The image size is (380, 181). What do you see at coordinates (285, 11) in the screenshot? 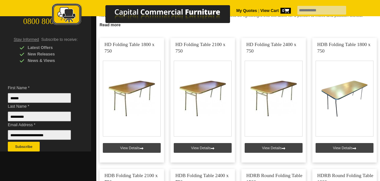
I see `span: 0` at bounding box center [285, 11].